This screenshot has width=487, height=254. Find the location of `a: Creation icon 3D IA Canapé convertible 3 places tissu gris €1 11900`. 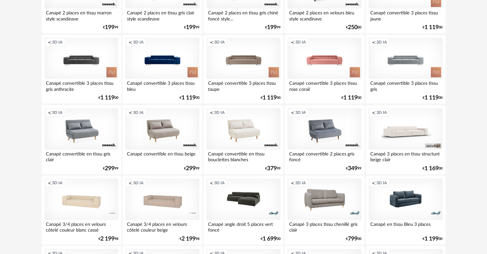

a: Creation icon 3D IA Canapé convertible 3 places tissu gris €1 11900 is located at coordinates (405, 70).